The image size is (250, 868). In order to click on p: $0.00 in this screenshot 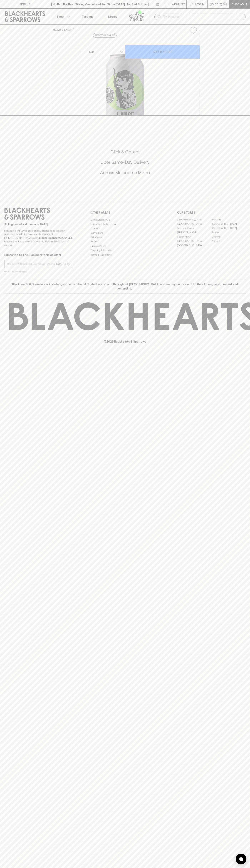, I will do `click(214, 5)`.